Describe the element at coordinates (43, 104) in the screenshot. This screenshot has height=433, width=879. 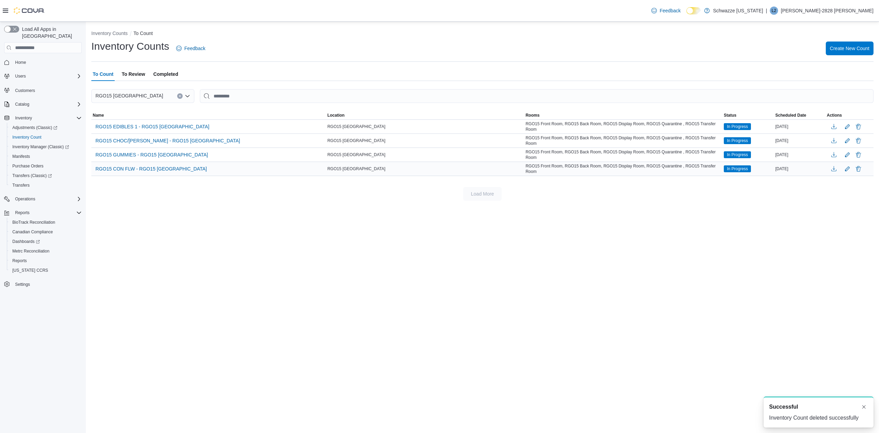
I see `button: Catalog` at that location.